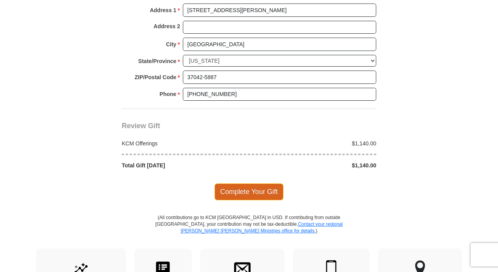 The image size is (498, 272). I want to click on span: Review Gift, so click(141, 126).